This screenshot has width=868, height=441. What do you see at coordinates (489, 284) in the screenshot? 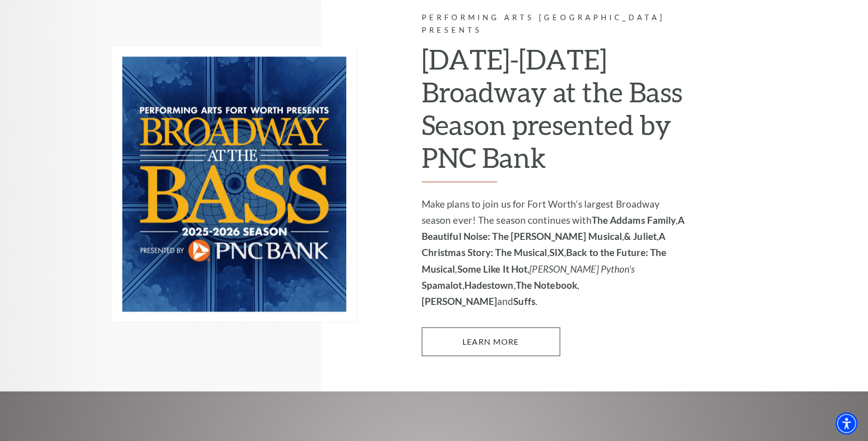
I see `strong: Hadestown` at bounding box center [489, 284].